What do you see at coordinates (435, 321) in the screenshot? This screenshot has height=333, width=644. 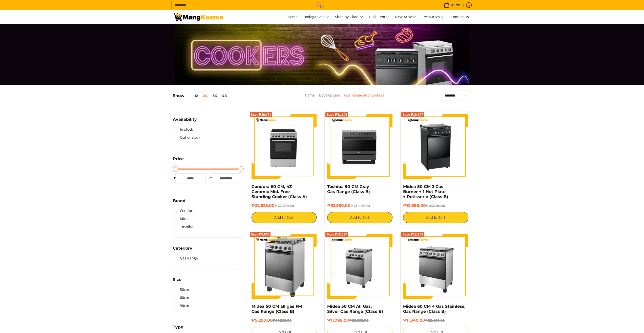 I see `del: ₱23,498.00` at bounding box center [435, 321].